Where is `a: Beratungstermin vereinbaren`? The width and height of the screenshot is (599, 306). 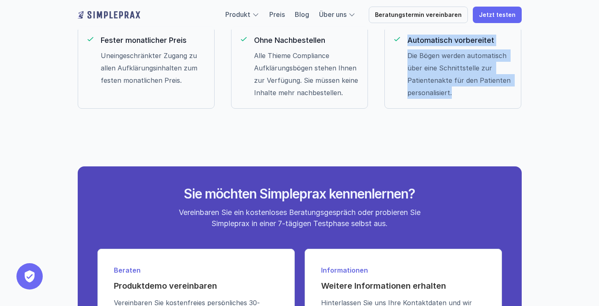
a: Beratungstermin vereinbaren is located at coordinates (418, 15).